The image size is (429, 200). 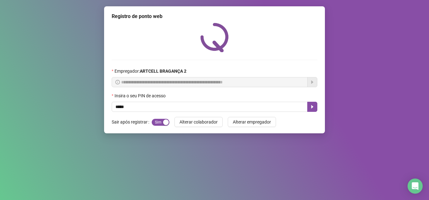 I want to click on div: Open Intercom Messenger, so click(x=415, y=186).